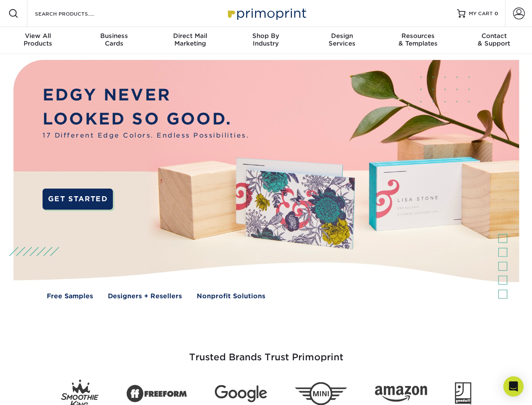  I want to click on h3: Trusted Brands Trust Primoprint, so click(266, 352).